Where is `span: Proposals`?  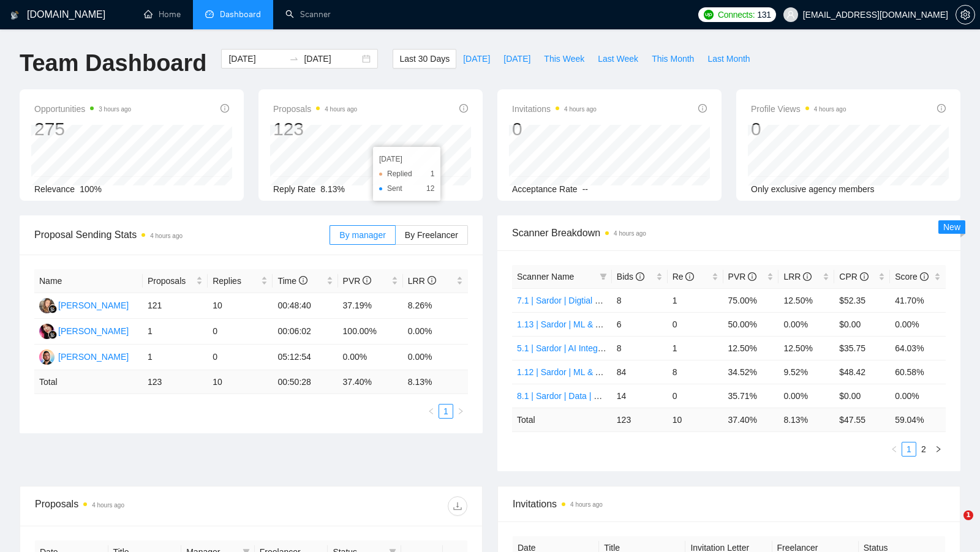 span: Proposals is located at coordinates (315, 109).